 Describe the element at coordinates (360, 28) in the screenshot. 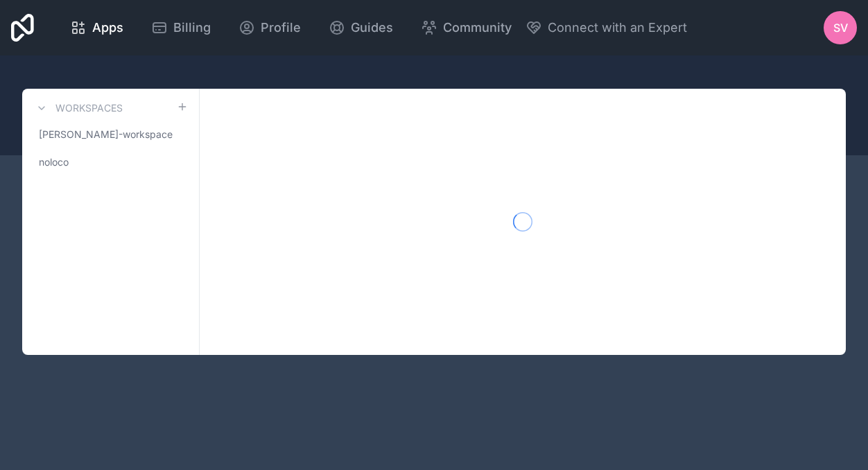

I see `a: Guides` at that location.